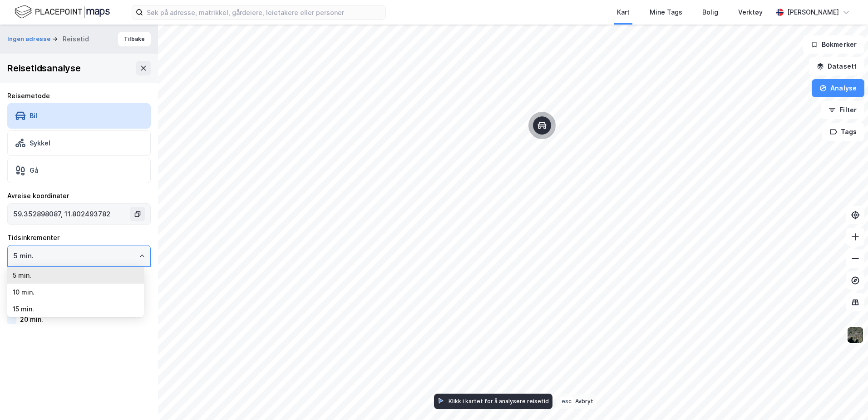 This screenshot has height=420, width=868. Describe the element at coordinates (75, 292) in the screenshot. I see `li: 10 min.` at that location.